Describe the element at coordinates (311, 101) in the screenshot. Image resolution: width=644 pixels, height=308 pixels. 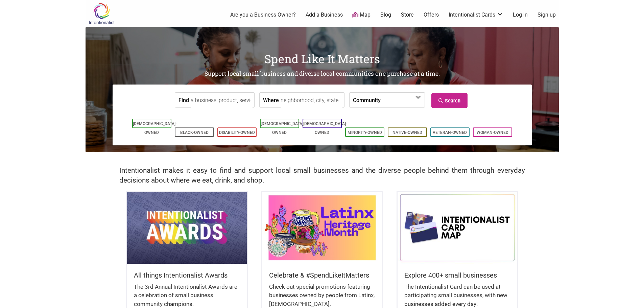
I see `input: neighborhood, city, state` at that location.